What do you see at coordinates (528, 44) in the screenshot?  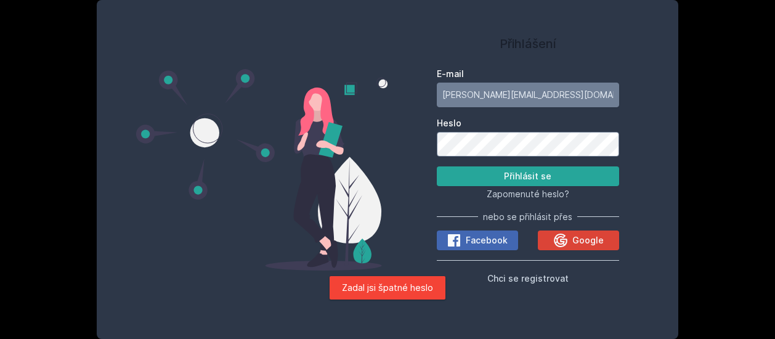 I see `h1: Přihlášení` at bounding box center [528, 44].